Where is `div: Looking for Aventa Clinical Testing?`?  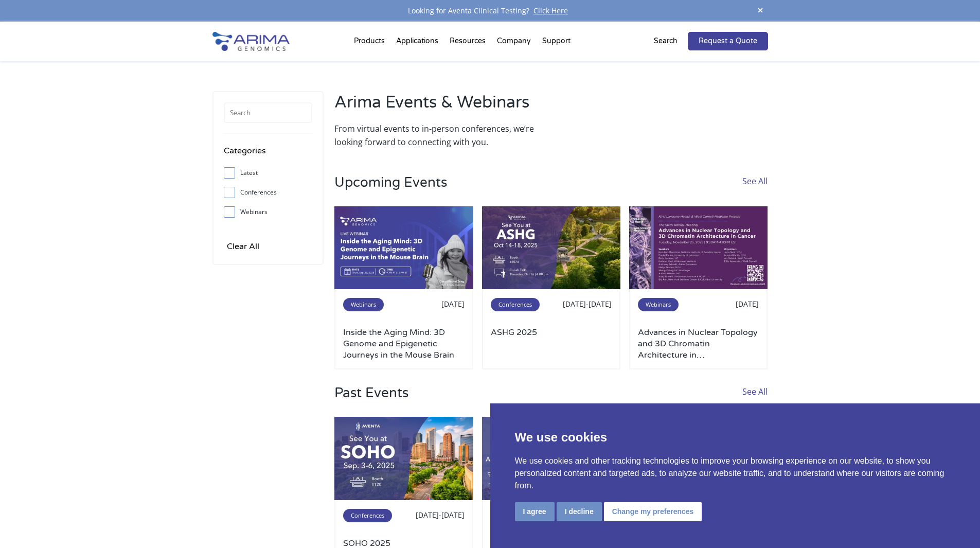 div: Looking for Aventa Clinical Testing? is located at coordinates (490, 11).